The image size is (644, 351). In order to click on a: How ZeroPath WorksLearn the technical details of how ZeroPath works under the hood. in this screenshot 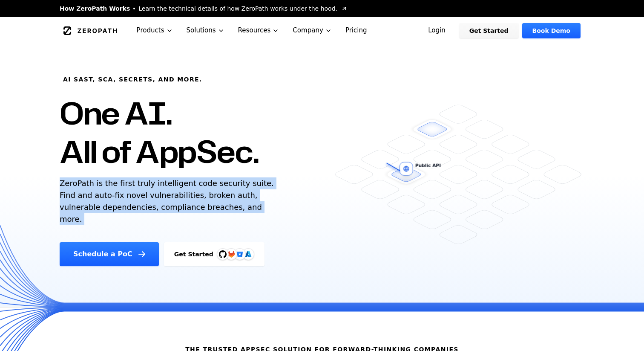, I will do `click(203, 8)`.